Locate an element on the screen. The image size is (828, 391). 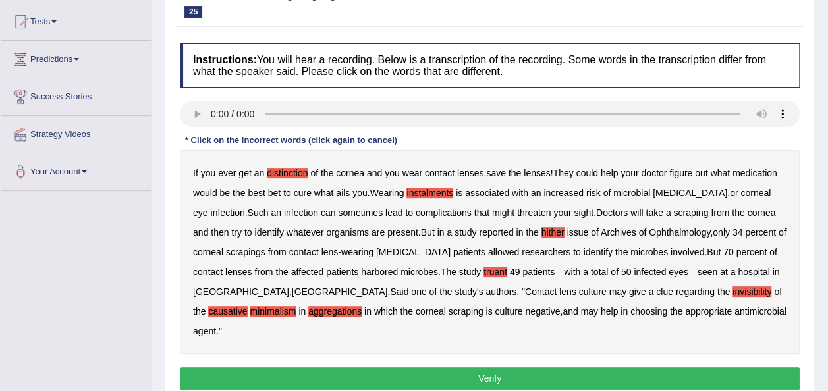
b: figure is located at coordinates (680, 173).